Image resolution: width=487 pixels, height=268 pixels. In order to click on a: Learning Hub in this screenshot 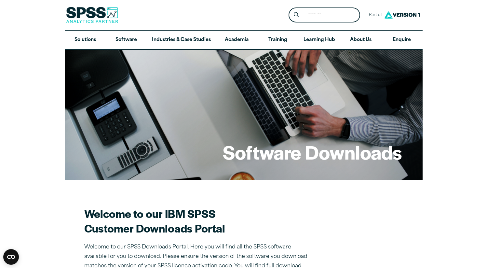, I will do `click(319, 40)`.